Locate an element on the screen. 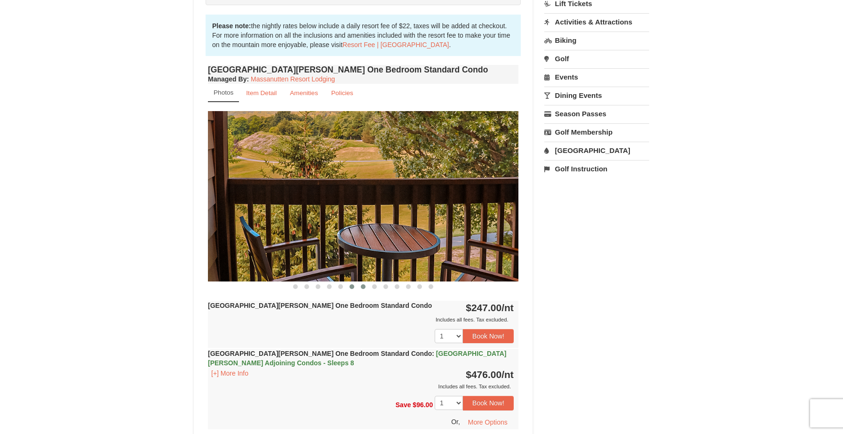  span: $476.00 is located at coordinates (484, 374).